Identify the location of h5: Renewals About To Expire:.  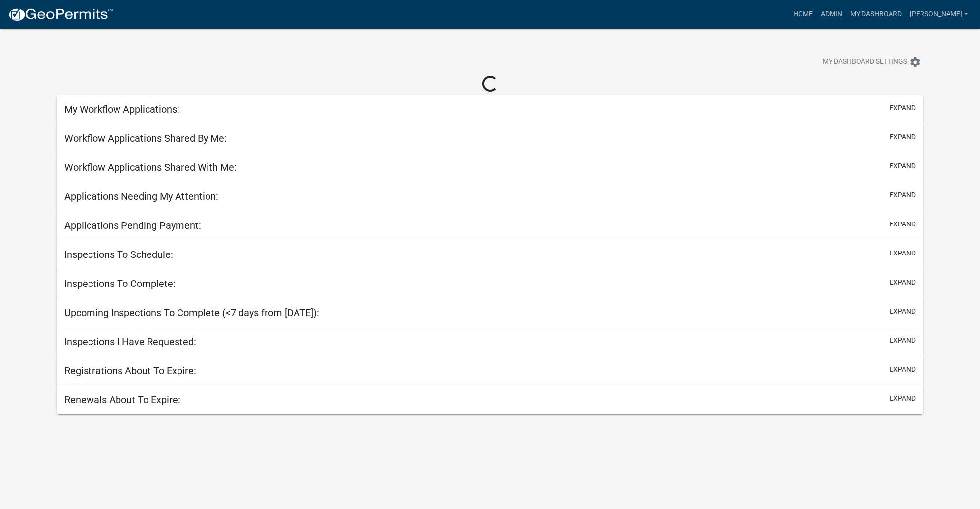
(123, 399).